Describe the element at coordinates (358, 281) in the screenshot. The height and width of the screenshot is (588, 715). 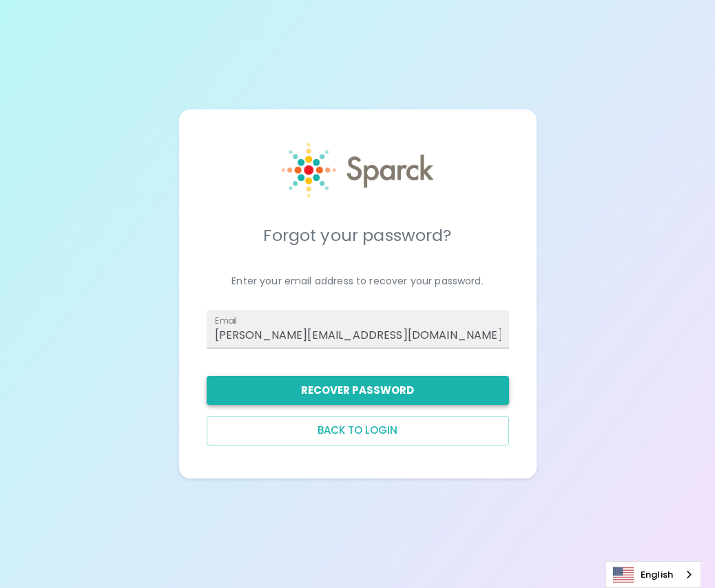
I see `p: Enter your email address to recover your password.` at that location.